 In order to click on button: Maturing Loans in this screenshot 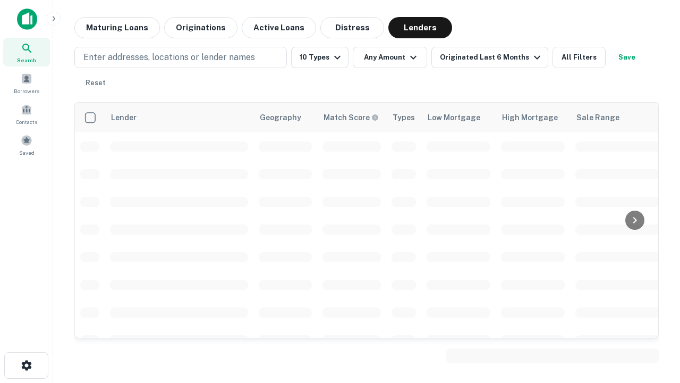, I will do `click(117, 28)`.